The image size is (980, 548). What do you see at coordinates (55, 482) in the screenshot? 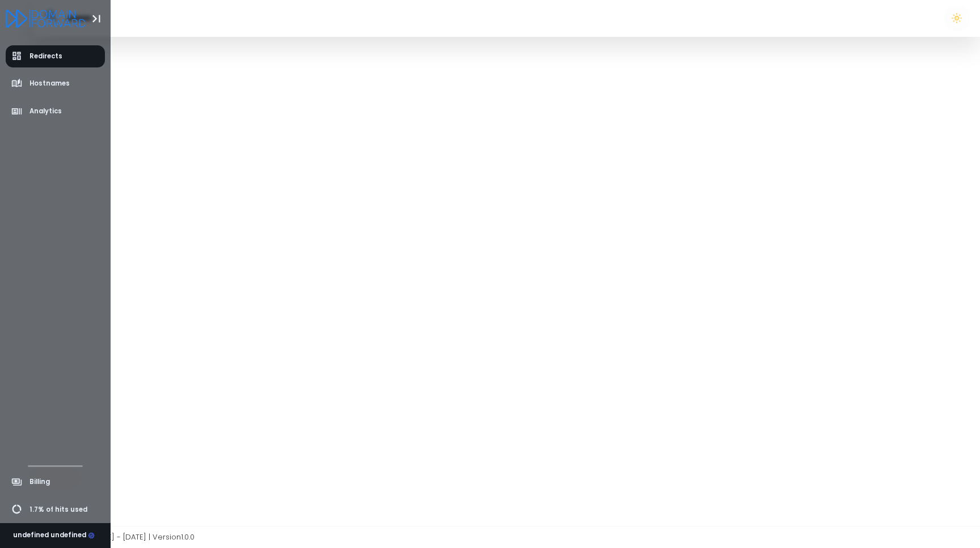
I see `a: Billing` at bounding box center [55, 482].